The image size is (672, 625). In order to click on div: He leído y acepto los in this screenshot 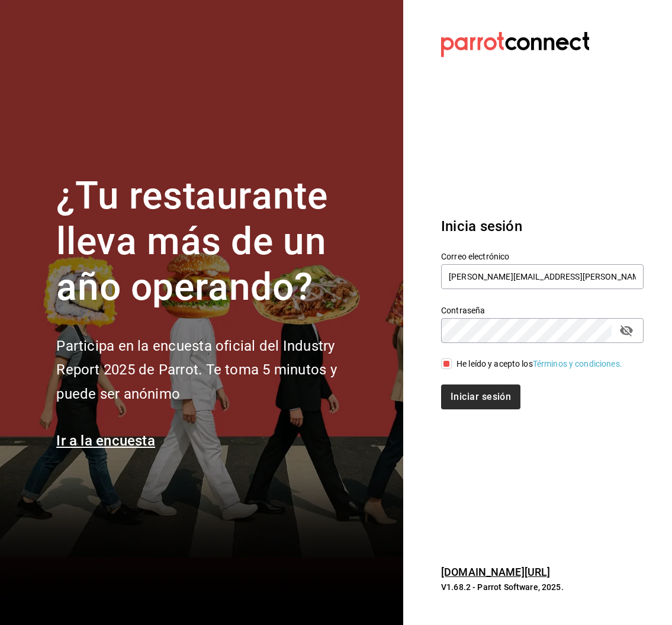, I will do `click(539, 364)`.